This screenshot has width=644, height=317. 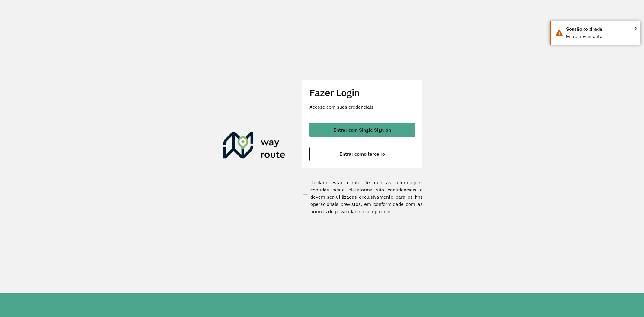 I want to click on img: Roteirizador AmbevTech, so click(x=254, y=146).